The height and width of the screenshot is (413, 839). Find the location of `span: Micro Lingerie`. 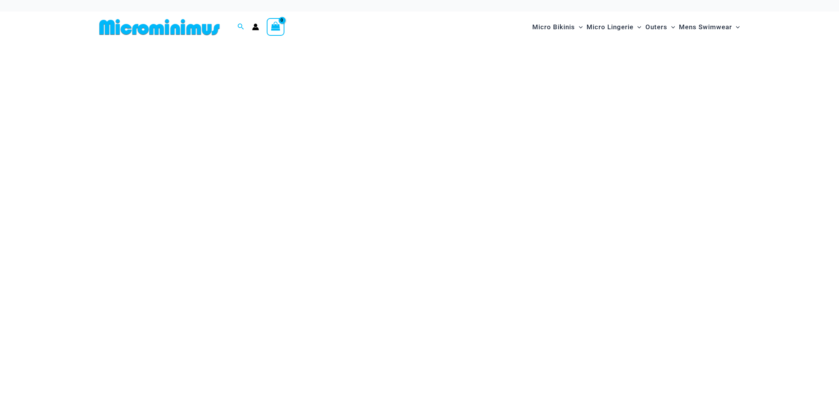

span: Micro Lingerie is located at coordinates (610, 27).